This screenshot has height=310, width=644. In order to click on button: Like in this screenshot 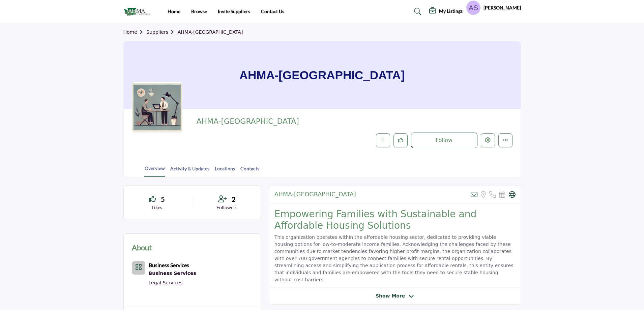, I will do `click(401, 140)`.